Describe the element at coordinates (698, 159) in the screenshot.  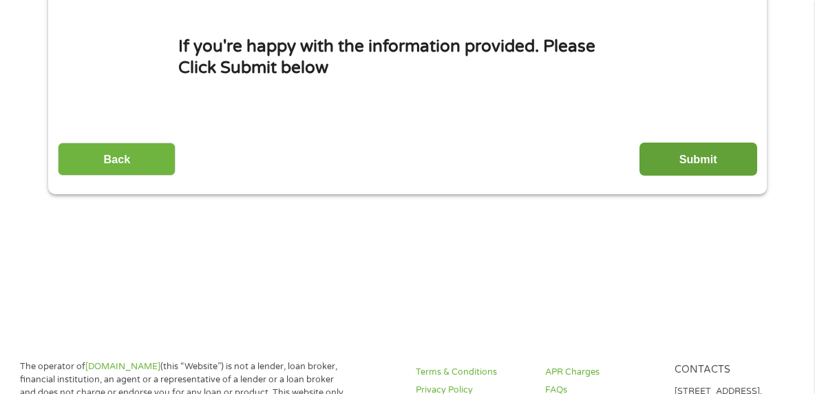
I see `input: Submit` at that location.